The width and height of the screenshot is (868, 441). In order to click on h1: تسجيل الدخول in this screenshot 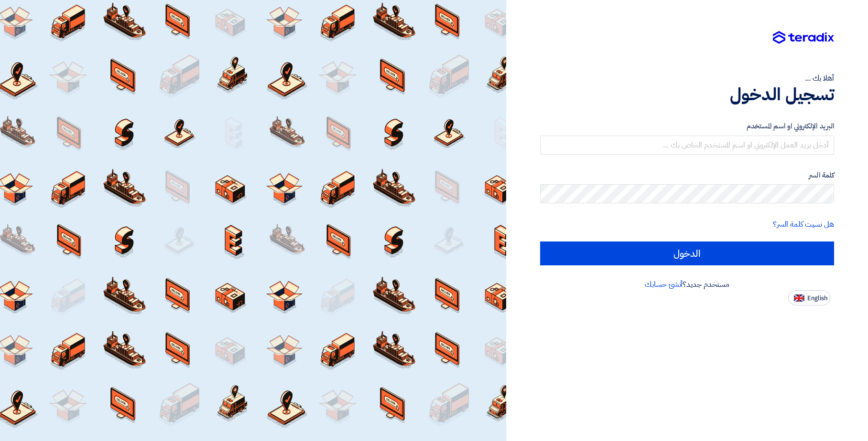, I will do `click(687, 94)`.